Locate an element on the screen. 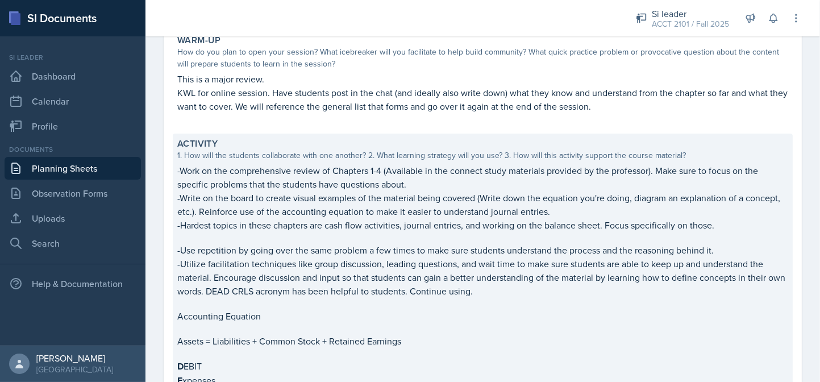 The image size is (820, 382). p: KWL for online session. Have students post in the chat (and ideally also write down) what they kn... is located at coordinates (482, 99).